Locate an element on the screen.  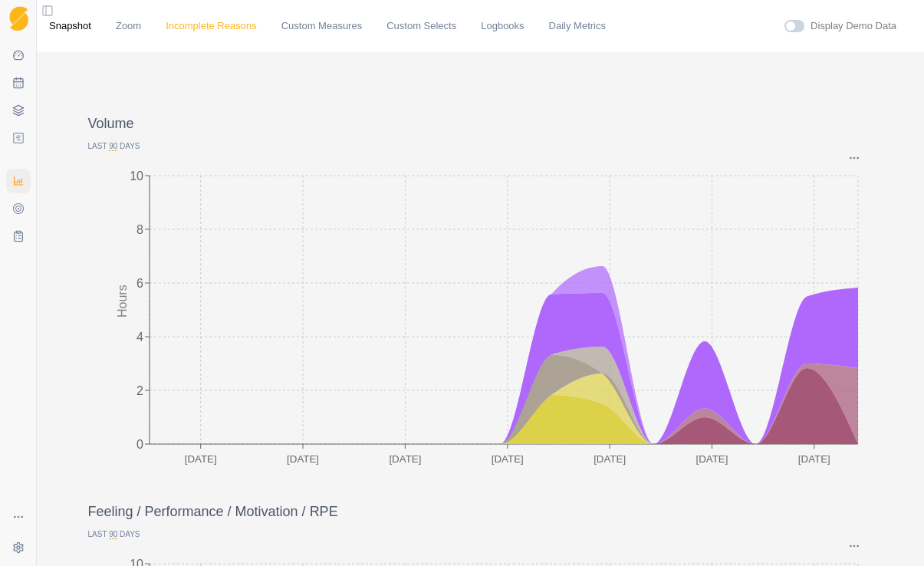
tspan: 0 is located at coordinates (140, 444).